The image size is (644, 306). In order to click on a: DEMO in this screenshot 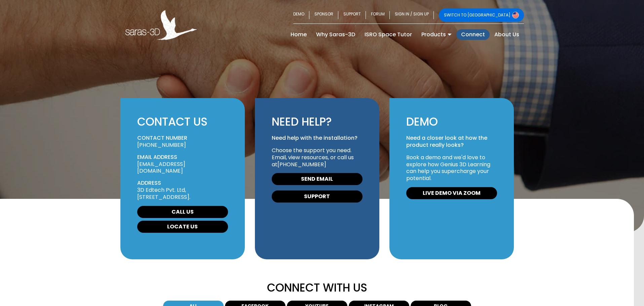, I will do `click(301, 15)`.